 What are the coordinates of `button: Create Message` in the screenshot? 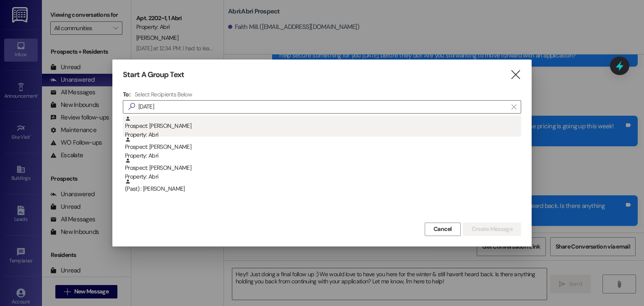 It's located at (492, 230).